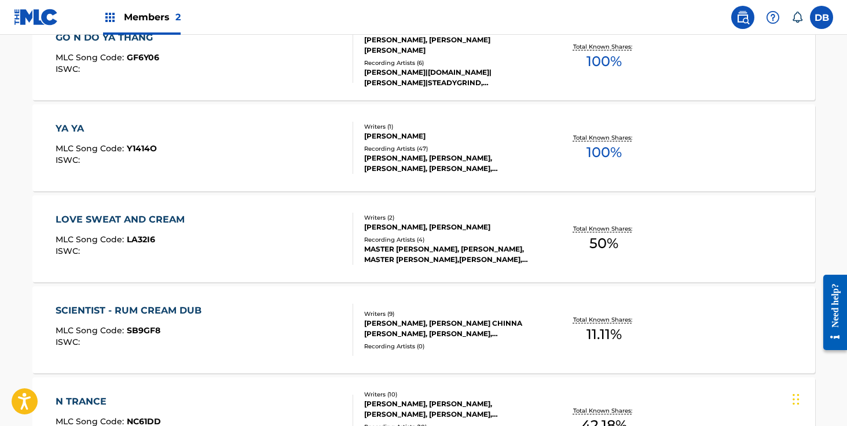  I want to click on img: help, so click(773, 17).